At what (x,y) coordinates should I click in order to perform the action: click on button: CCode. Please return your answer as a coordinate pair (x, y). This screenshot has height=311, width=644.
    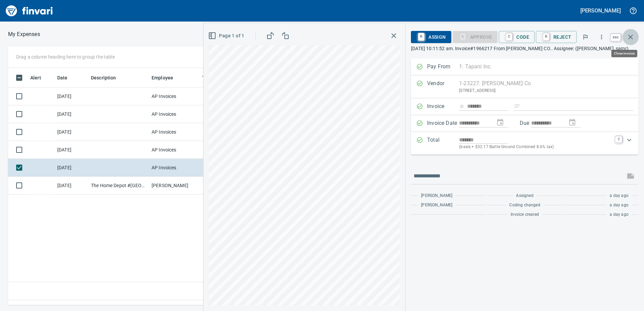
    Looking at the image, I should click on (517, 37).